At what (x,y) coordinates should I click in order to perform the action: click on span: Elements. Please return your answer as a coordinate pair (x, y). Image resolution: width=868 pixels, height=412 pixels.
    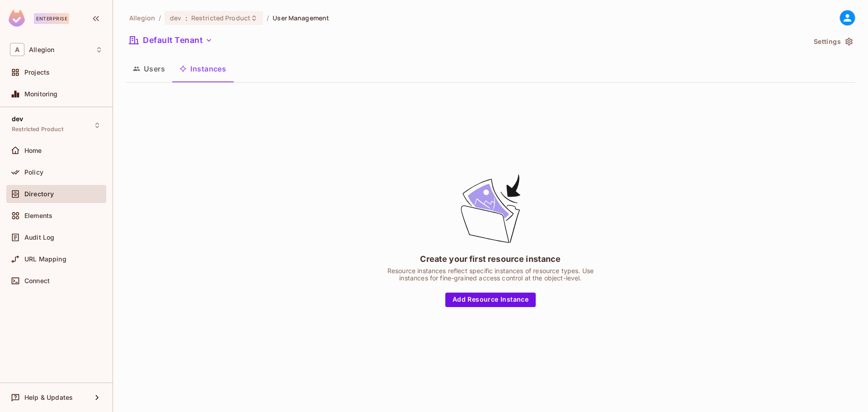
    Looking at the image, I should click on (38, 215).